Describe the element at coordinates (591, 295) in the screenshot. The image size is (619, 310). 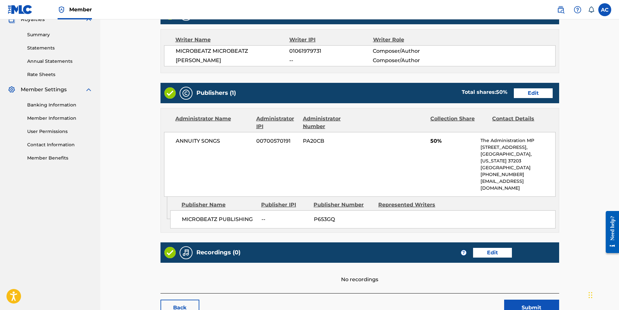
I see `div: Drag` at that location.